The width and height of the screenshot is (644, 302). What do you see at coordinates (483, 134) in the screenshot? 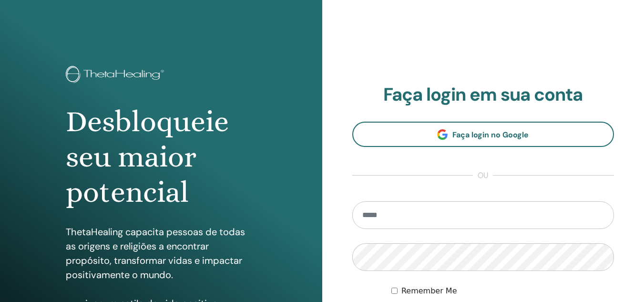
I see `a: Faça login no Google` at bounding box center [483, 134].